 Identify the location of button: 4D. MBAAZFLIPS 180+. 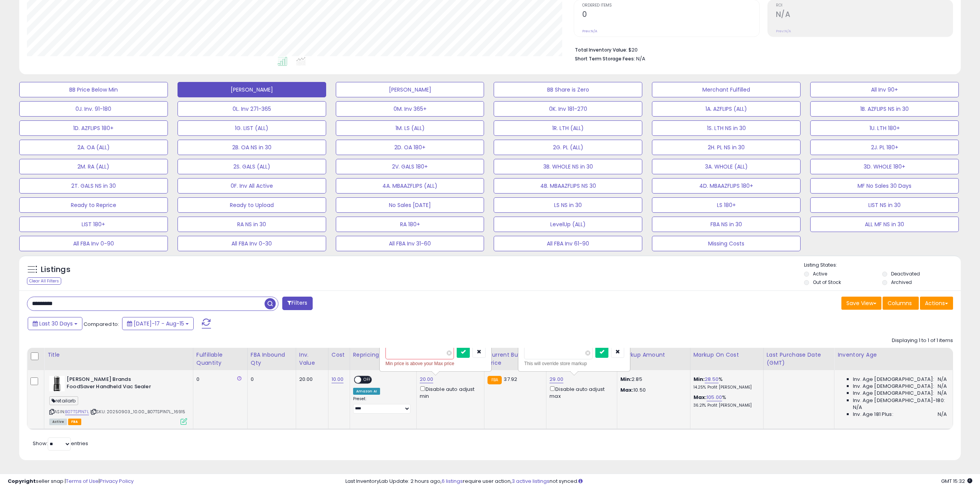
(726, 186).